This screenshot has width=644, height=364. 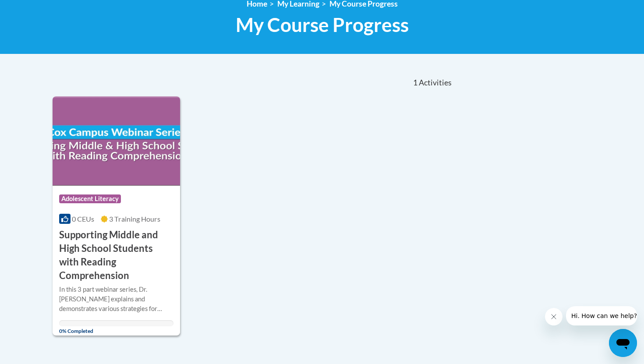 What do you see at coordinates (322, 25) in the screenshot?
I see `span: My Course Progress` at bounding box center [322, 25].